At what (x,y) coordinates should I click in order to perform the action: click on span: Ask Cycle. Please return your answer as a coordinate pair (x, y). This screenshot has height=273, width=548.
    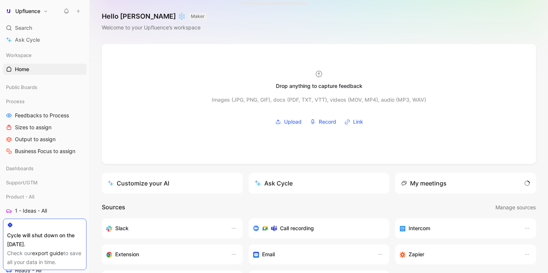
    Looking at the image, I should click on (27, 40).